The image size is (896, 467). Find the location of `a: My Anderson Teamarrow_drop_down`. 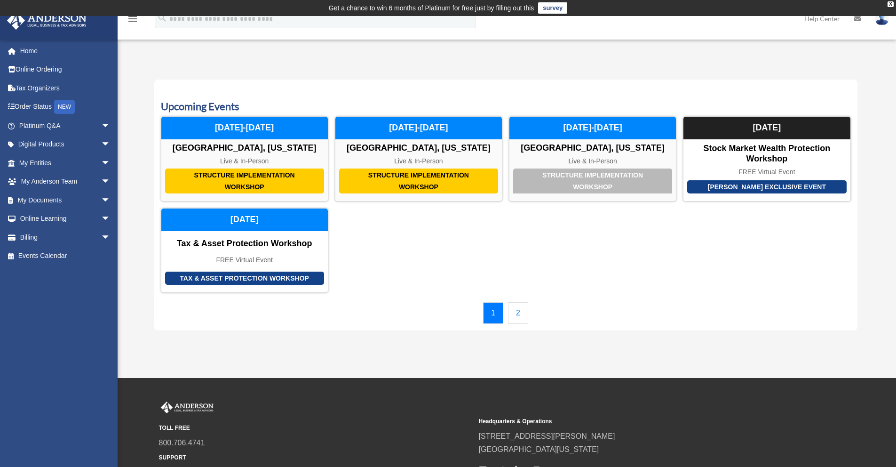

a: My Anderson Teamarrow_drop_down is located at coordinates (65, 182).